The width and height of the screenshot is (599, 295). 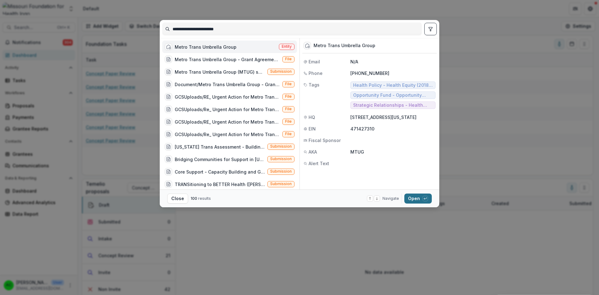 I want to click on p: MTUG, so click(x=393, y=152).